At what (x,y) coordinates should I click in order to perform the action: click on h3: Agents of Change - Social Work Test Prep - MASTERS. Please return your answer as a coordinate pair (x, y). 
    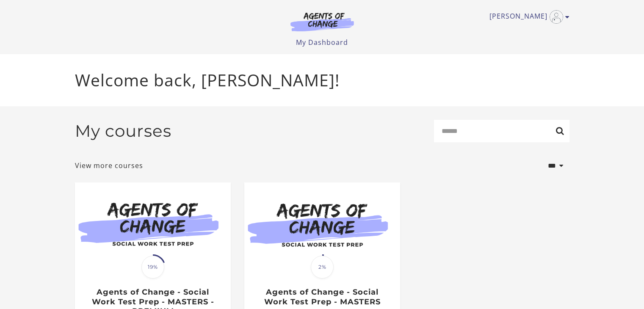
    Looking at the image, I should click on (322, 296).